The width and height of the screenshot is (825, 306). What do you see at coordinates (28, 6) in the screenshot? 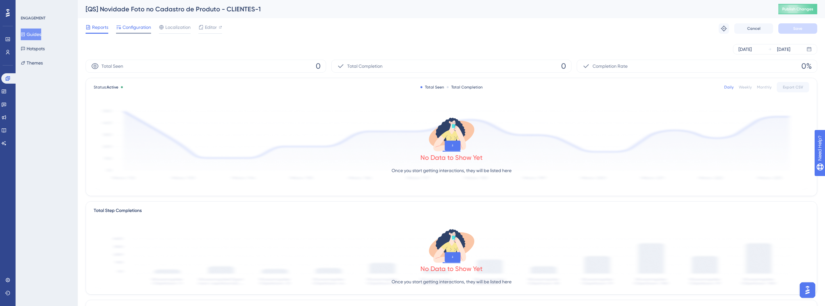
I see `span: Need Help?` at bounding box center [28, 6].